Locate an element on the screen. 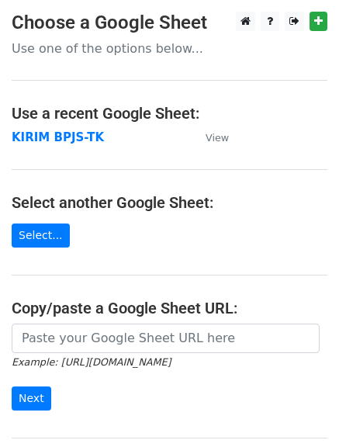 Image resolution: width=339 pixels, height=447 pixels. a: Select... is located at coordinates (40, 235).